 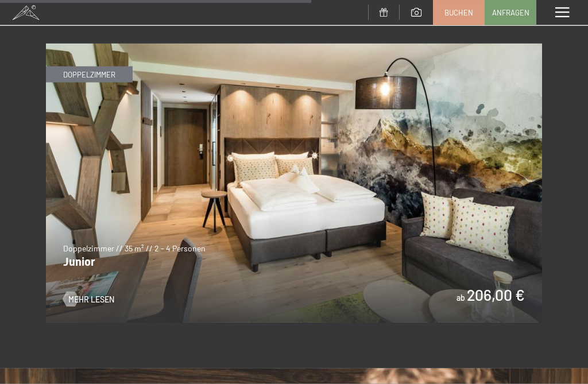 I want to click on a: Anfragen, so click(x=510, y=13).